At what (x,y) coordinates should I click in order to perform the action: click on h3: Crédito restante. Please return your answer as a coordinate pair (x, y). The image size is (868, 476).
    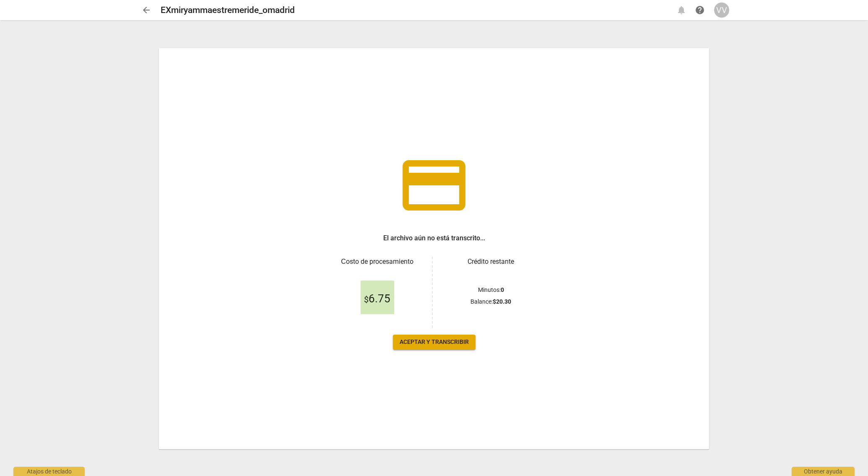
    Looking at the image, I should click on (491, 261).